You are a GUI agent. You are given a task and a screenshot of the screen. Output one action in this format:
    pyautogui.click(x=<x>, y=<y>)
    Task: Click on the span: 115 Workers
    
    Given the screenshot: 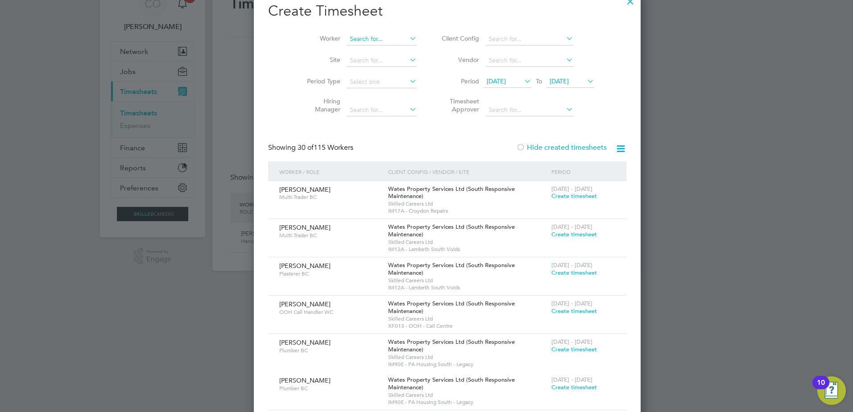 What is the action you would take?
    pyautogui.click(x=325, y=148)
    